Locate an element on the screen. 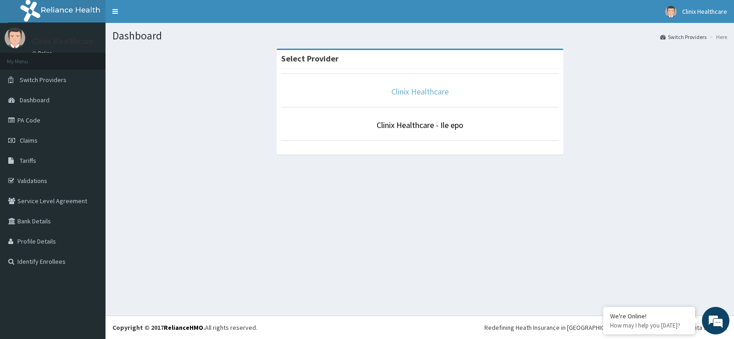  div: We're Online! is located at coordinates (649, 316).